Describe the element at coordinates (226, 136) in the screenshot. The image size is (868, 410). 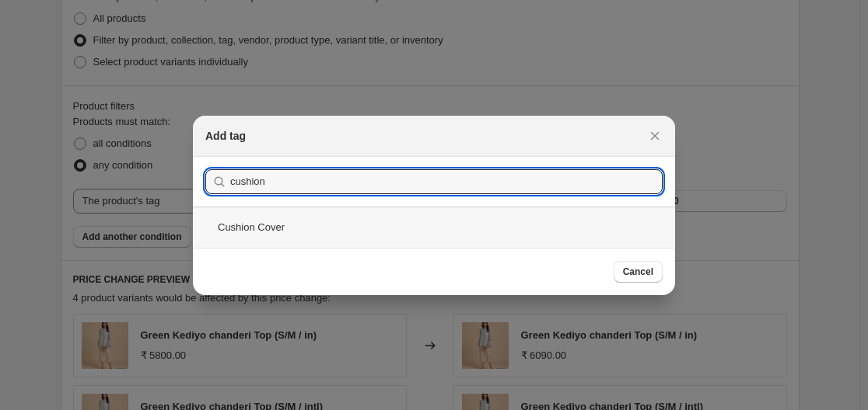
I see `h2: Add tag` at that location.